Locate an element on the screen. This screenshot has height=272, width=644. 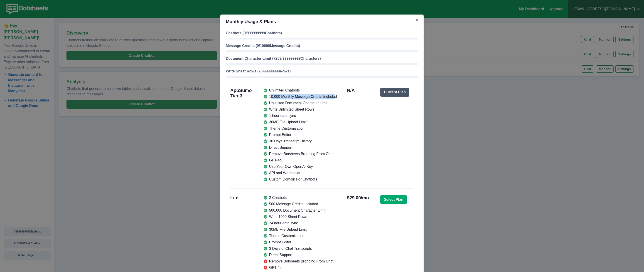
li: 24 hour data sync is located at coordinates (298, 223).